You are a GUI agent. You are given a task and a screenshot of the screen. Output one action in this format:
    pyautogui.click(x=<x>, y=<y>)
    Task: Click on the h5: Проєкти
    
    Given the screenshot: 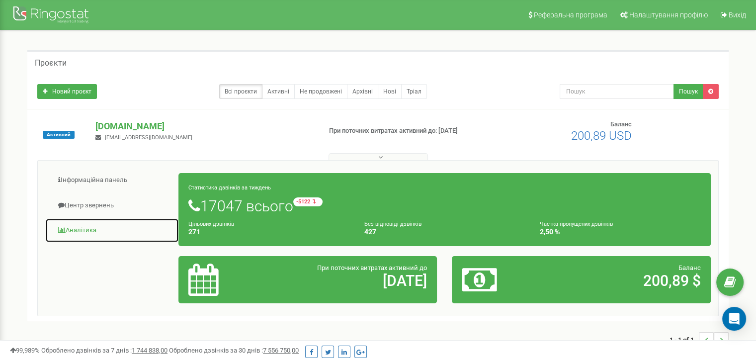 What is the action you would take?
    pyautogui.click(x=51, y=63)
    